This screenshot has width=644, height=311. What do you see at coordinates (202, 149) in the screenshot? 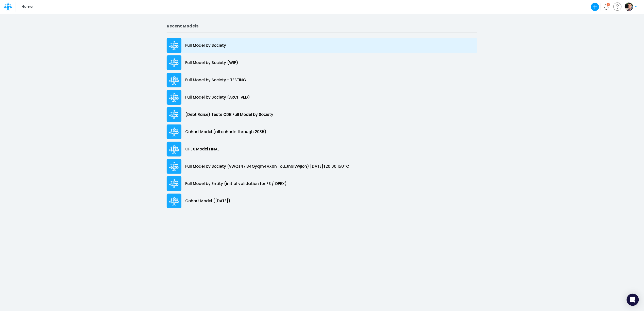
I see `p: OPEX Model FINAL` at bounding box center [202, 149].